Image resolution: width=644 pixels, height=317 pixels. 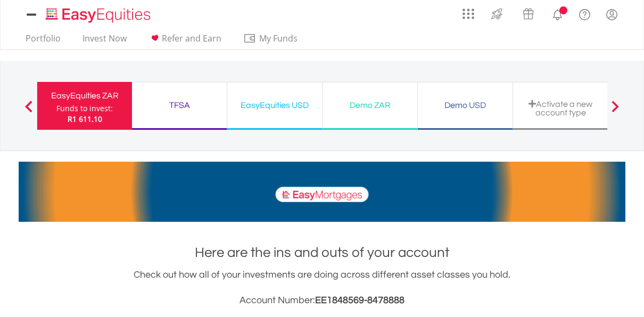 I want to click on span: My Funds, so click(x=278, y=38).